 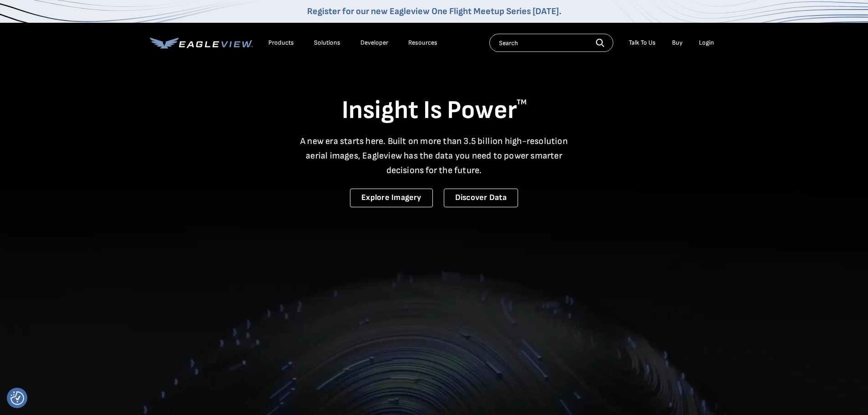 I want to click on a: Discover Data, so click(x=481, y=198).